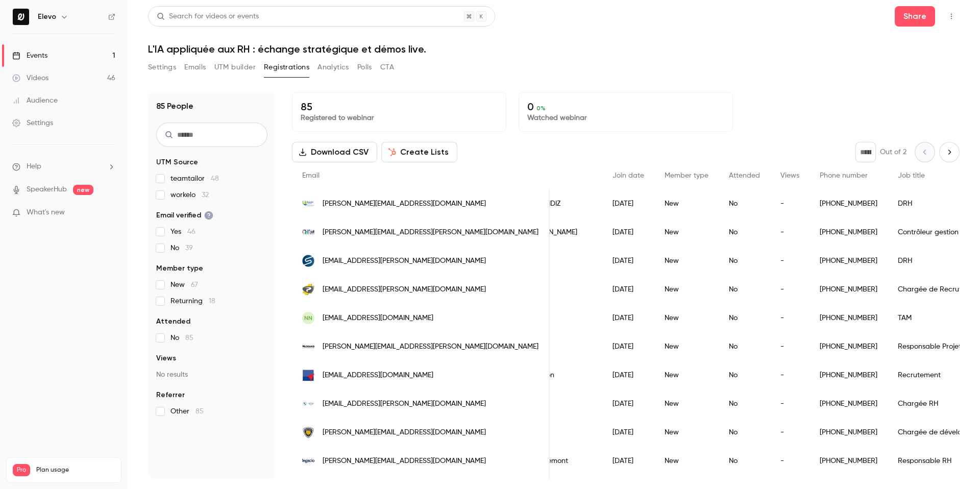 Image resolution: width=980 pixels, height=489 pixels. What do you see at coordinates (235, 68) in the screenshot?
I see `button: UTM builder` at bounding box center [235, 68].